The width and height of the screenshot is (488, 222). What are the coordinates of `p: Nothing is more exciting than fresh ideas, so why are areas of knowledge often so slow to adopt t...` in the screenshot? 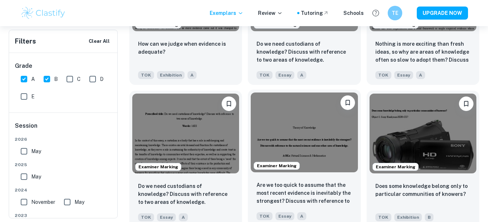 It's located at (423, 52).